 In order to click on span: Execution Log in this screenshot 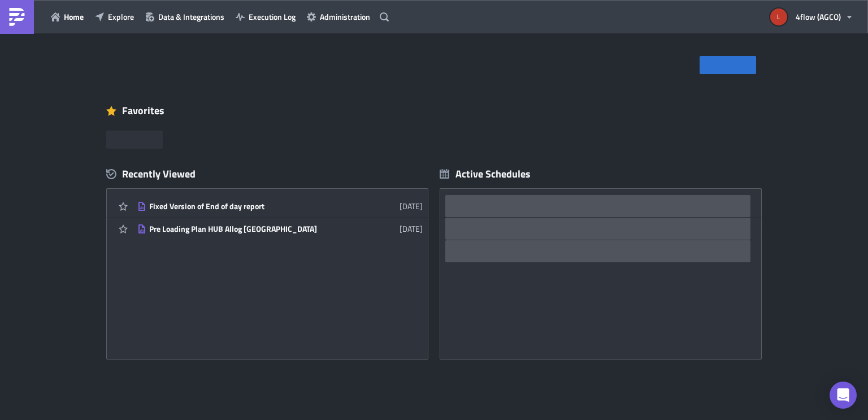, I will do `click(272, 16)`.